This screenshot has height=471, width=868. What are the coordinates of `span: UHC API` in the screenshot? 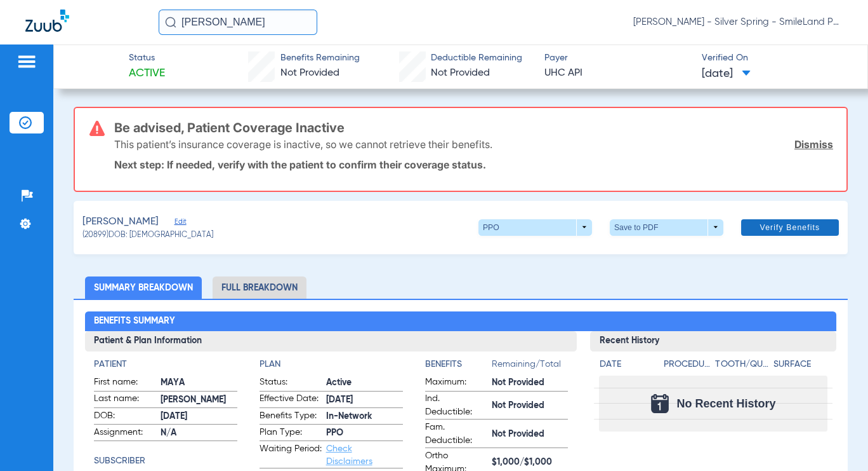 It's located at (617, 73).